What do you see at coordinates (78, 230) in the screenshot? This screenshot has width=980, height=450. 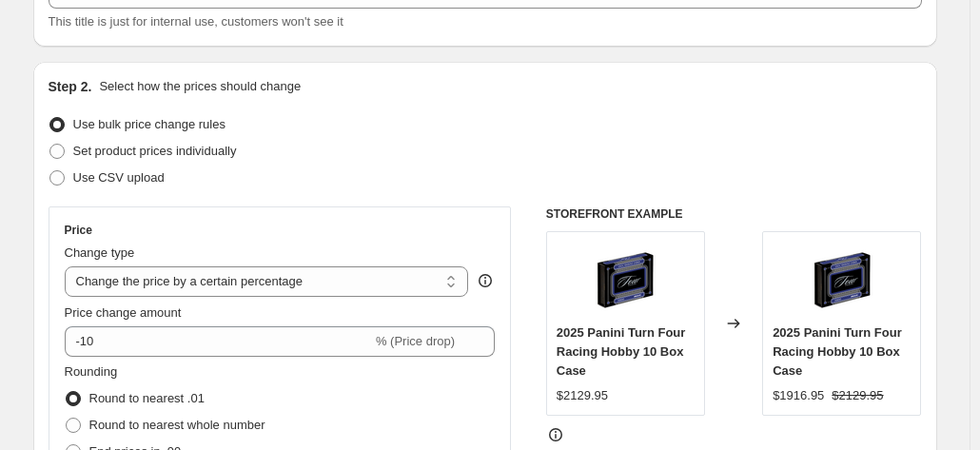 I see `h3: Price` at bounding box center [78, 230].